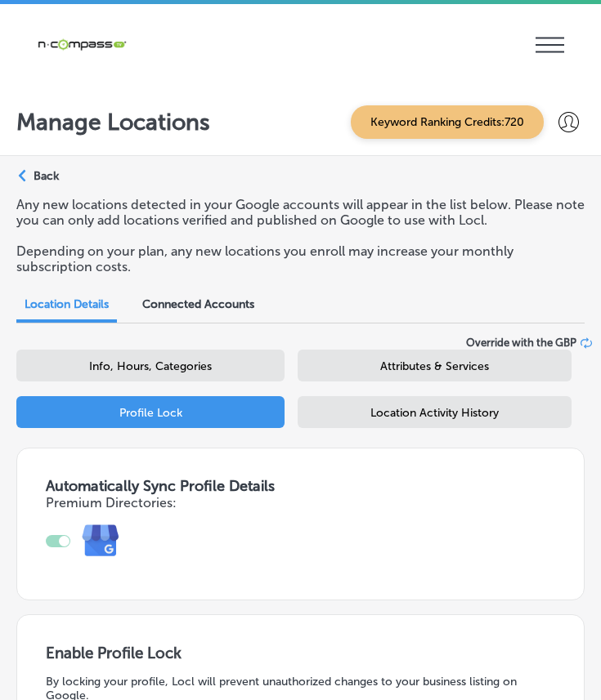 The image size is (601, 700). What do you see at coordinates (521, 342) in the screenshot?
I see `span: Override with the GBP` at bounding box center [521, 342].